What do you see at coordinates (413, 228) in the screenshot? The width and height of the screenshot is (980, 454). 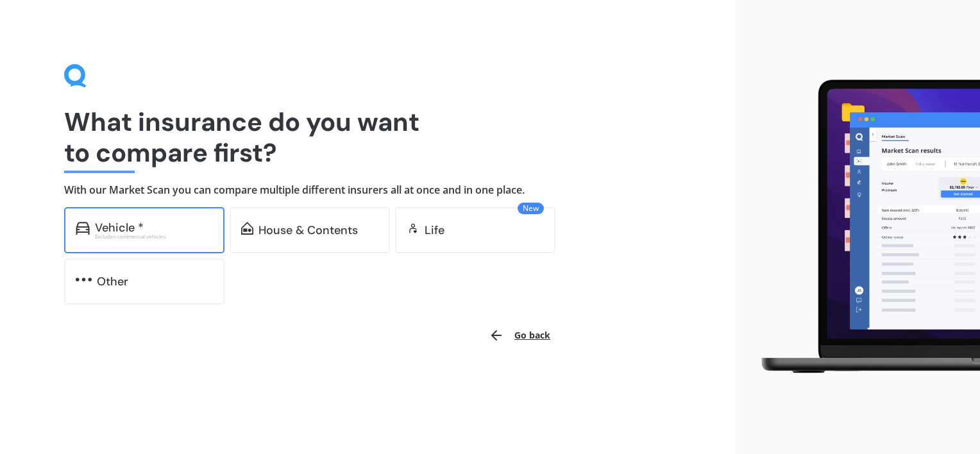 I see `img: life.f720d6a2d7cdcd3ad642.svg` at bounding box center [413, 228].